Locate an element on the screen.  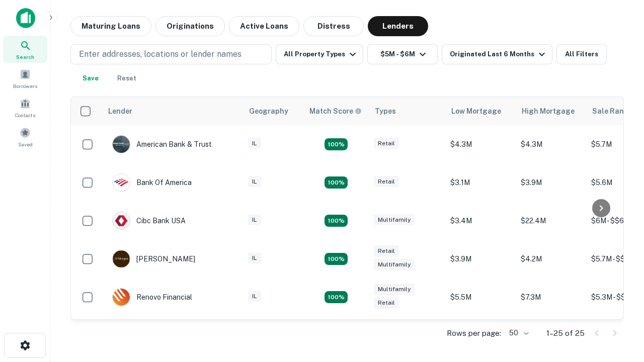
button: All Filters is located at coordinates (582, 54).